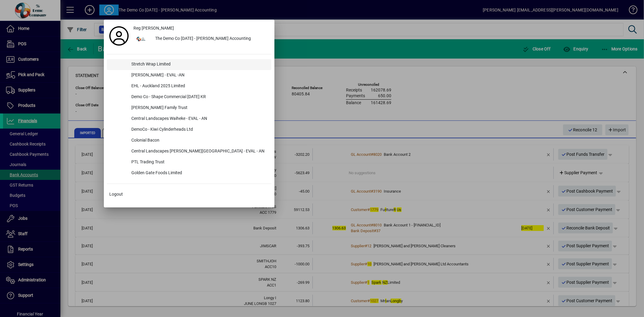 Image resolution: width=644 pixels, height=317 pixels. Describe the element at coordinates (199, 141) in the screenshot. I see `div: Colonial Bacon` at that location.